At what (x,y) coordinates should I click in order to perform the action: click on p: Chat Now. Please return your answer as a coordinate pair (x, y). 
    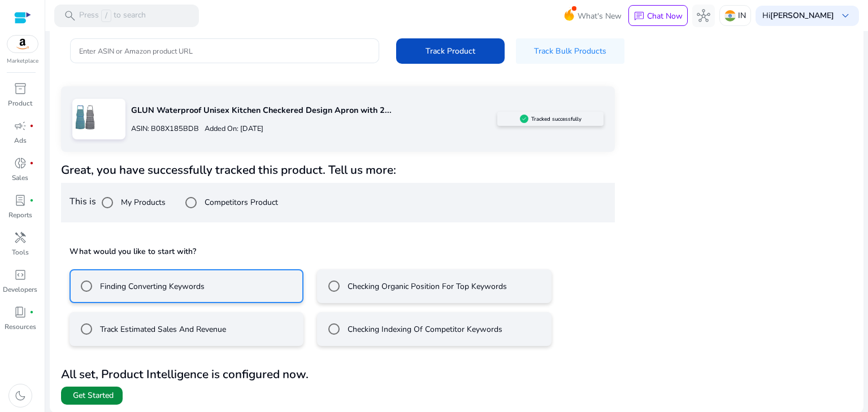
    Looking at the image, I should click on (664, 16).